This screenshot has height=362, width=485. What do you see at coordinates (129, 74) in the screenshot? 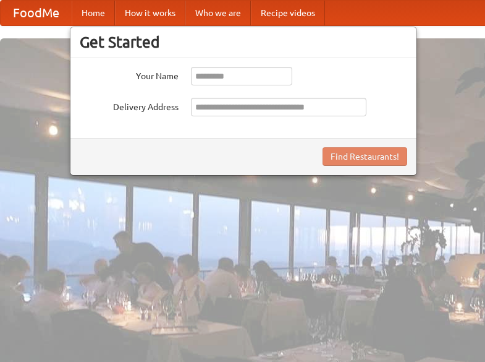
I see `label: Your Name` at bounding box center [129, 74].